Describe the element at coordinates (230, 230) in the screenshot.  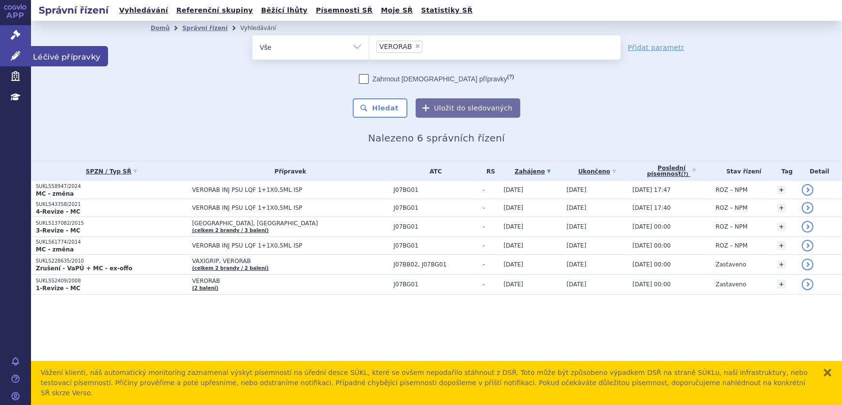
I see `a: (celkem 2 brandy / 3 balení)` at that location.